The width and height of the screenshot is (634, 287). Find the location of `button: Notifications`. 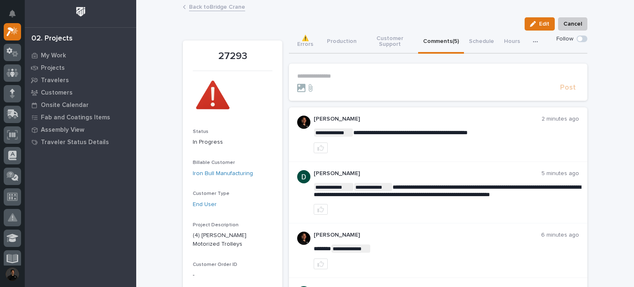

button: Notifications is located at coordinates (12, 14).